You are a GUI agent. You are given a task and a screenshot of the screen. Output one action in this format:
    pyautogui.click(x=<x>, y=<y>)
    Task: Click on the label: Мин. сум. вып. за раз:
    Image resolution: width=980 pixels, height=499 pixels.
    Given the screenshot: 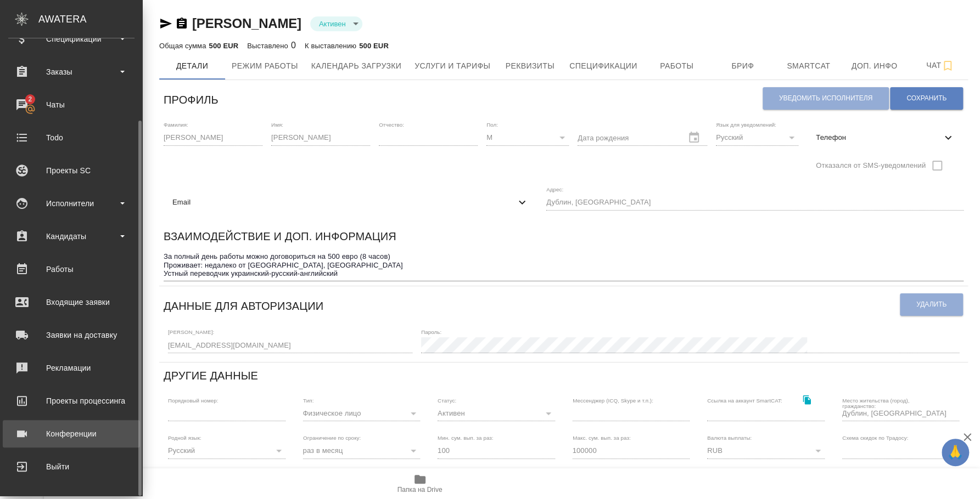 What is the action you would take?
    pyautogui.click(x=466, y=438)
    